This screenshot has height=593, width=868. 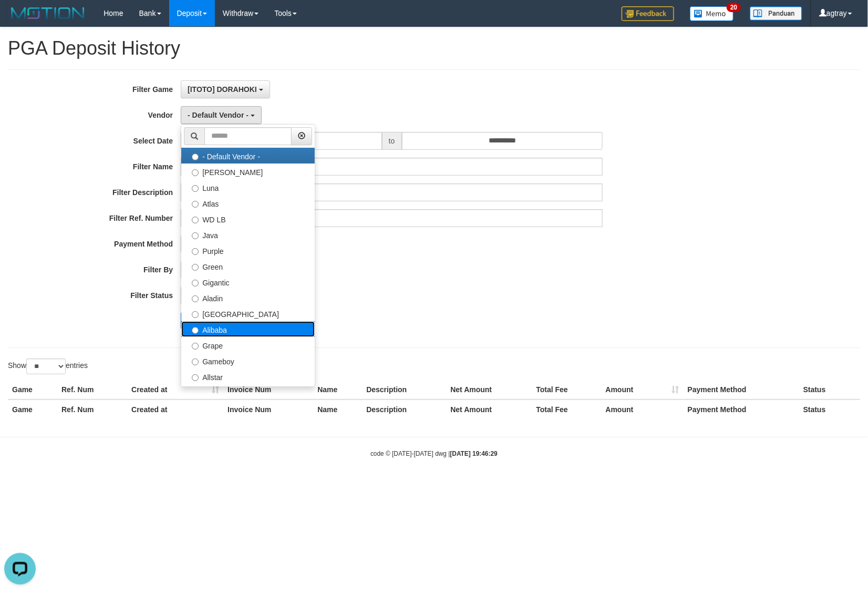 What do you see at coordinates (195, 204) in the screenshot?
I see `input: Atlas` at bounding box center [195, 204].